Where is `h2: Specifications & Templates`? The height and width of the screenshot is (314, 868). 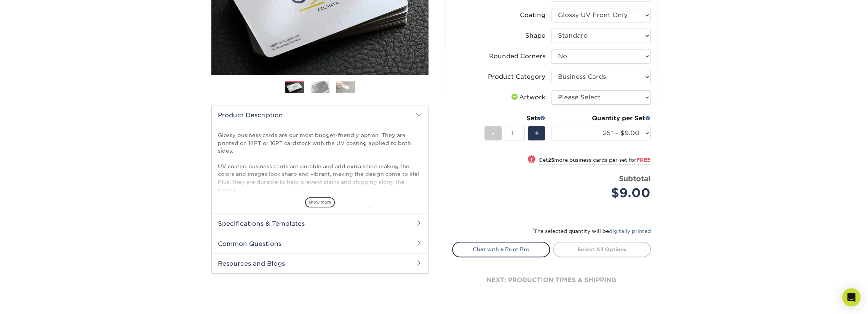
h2: Specifications & Templates is located at coordinates (320, 223).